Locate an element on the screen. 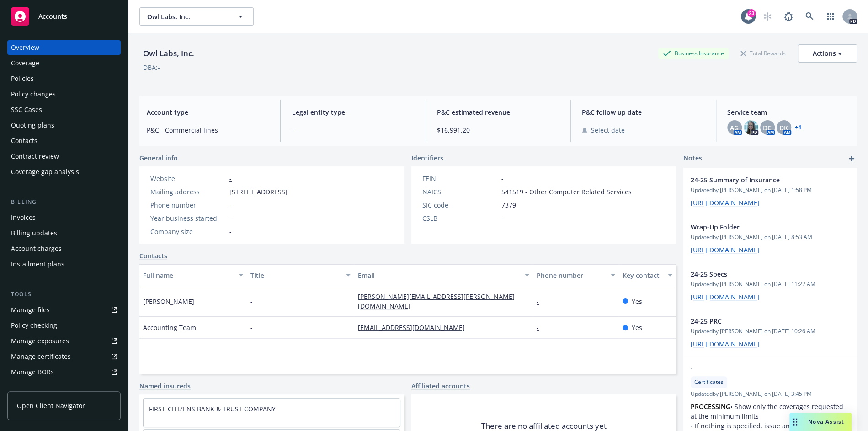 Image resolution: width=868 pixels, height=431 pixels. span: Yes is located at coordinates (637, 328).